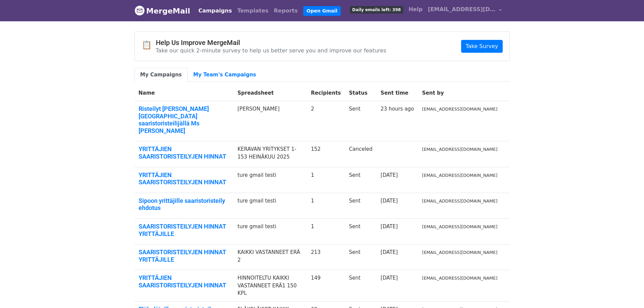 The width and height of the screenshot is (644, 308). Describe the element at coordinates (326, 121) in the screenshot. I see `td: 2` at that location.